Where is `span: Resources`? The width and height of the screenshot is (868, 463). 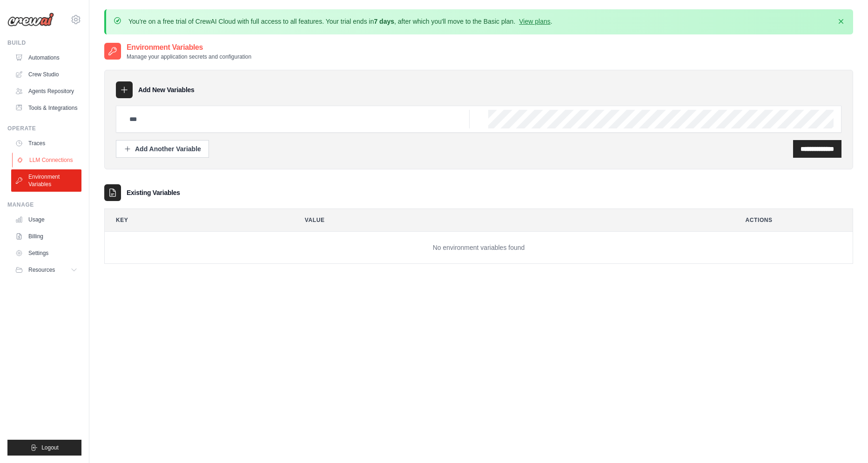 span: Resources is located at coordinates (42, 270).